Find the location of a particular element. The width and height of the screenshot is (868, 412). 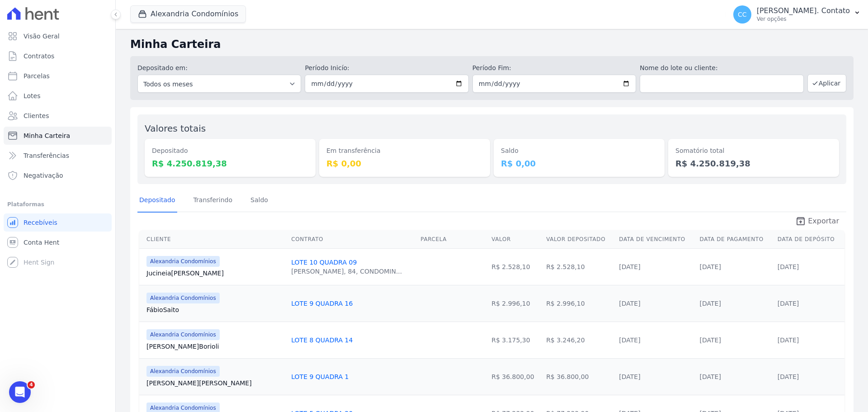

span: Clientes is located at coordinates (36, 116).